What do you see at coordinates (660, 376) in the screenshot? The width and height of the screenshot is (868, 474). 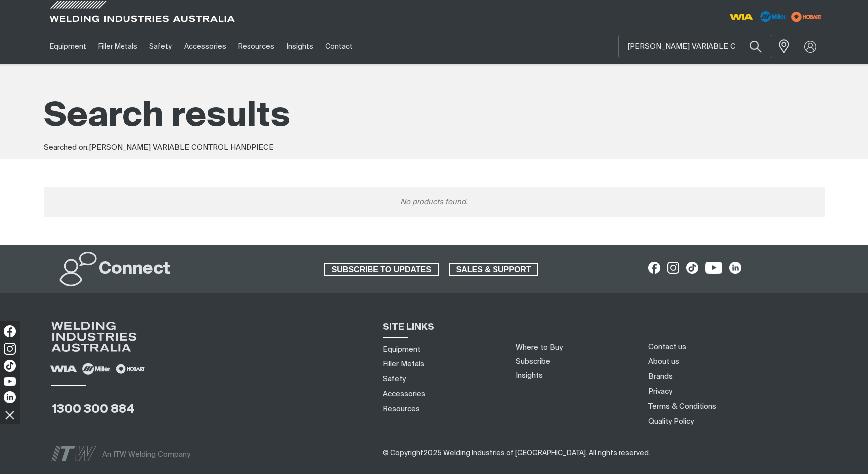 I see `a: Brands` at bounding box center [660, 376].